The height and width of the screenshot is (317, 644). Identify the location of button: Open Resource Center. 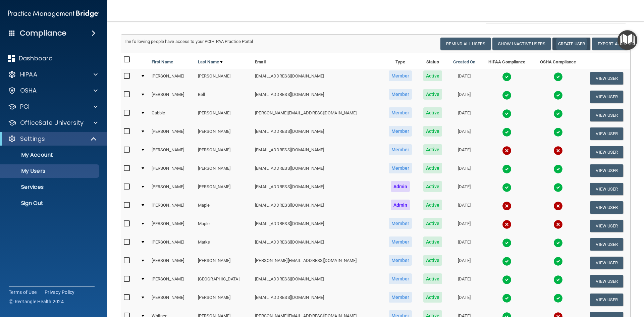
(627, 40).